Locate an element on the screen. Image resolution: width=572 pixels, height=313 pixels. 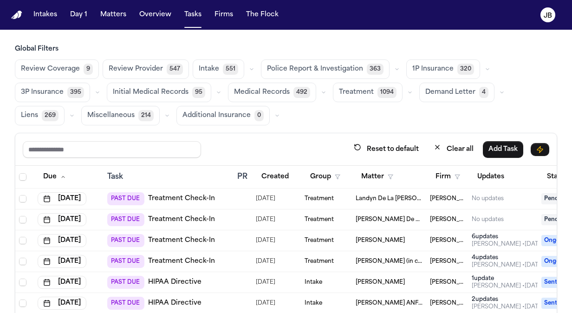
button: 1P Insurance320 is located at coordinates (443, 69).